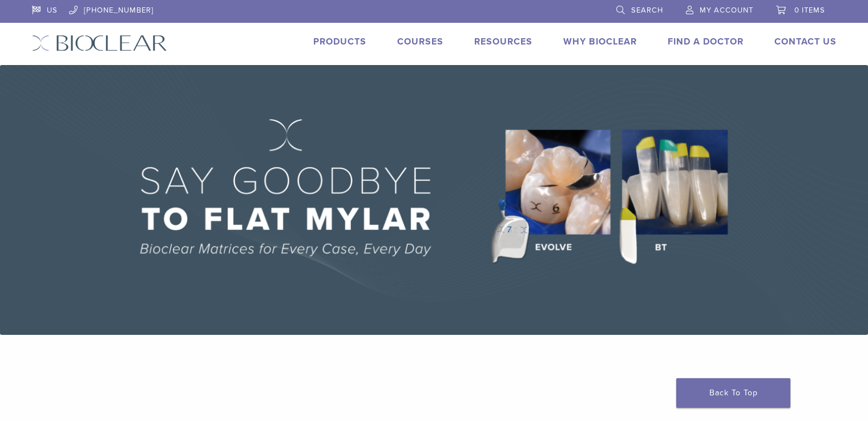 The height and width of the screenshot is (421, 868). Describe the element at coordinates (733, 394) in the screenshot. I see `a: Back To Top` at that location.